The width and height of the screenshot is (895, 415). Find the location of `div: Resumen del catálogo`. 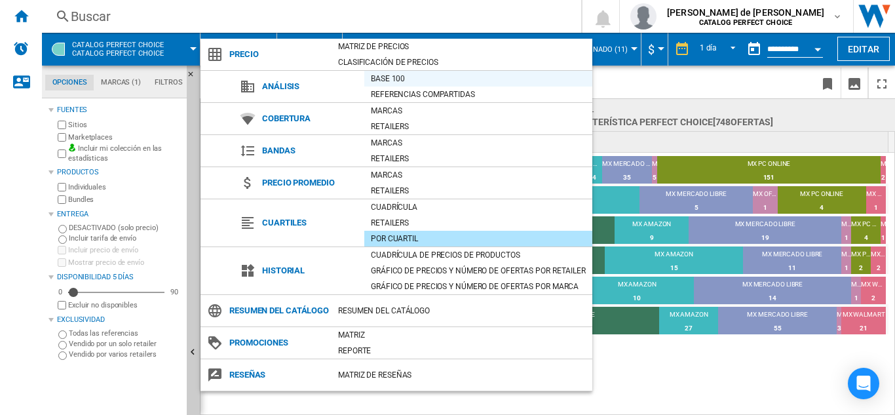

div: Resumen del catálogo is located at coordinates (462, 311).